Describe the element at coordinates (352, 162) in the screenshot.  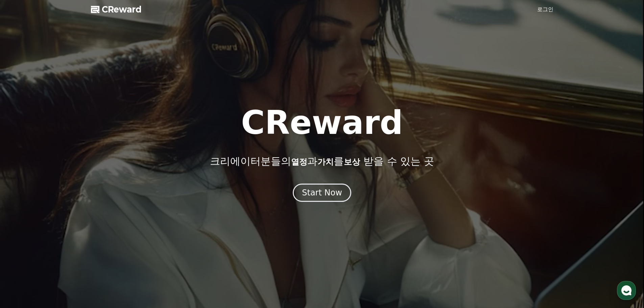
I see `span: 보상` at that location.